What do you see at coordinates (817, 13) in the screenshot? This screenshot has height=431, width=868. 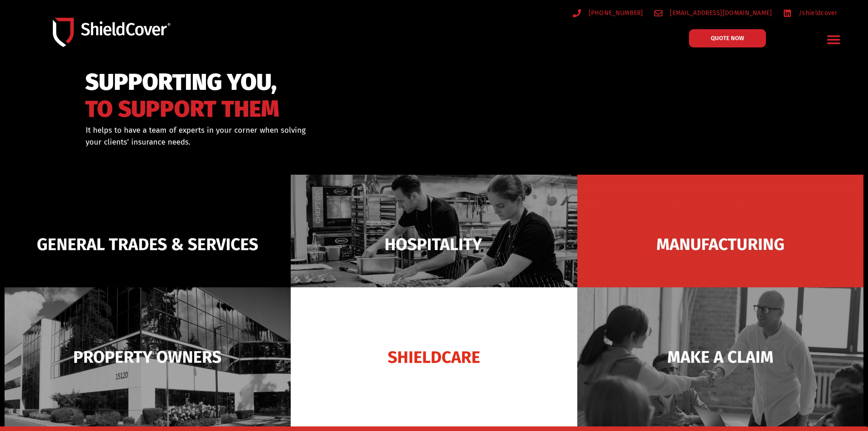 I see `span: /shieldcover` at bounding box center [817, 13].